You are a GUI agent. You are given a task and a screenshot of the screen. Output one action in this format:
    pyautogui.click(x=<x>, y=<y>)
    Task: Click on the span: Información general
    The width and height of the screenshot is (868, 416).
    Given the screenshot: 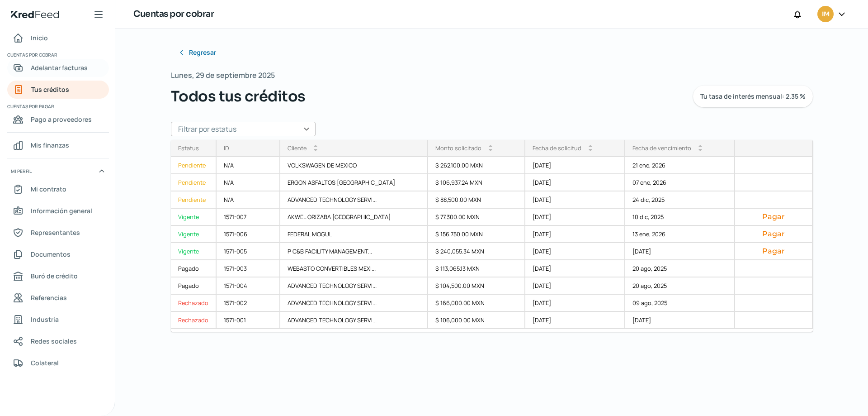 What is the action you would take?
    pyautogui.click(x=61, y=210)
    